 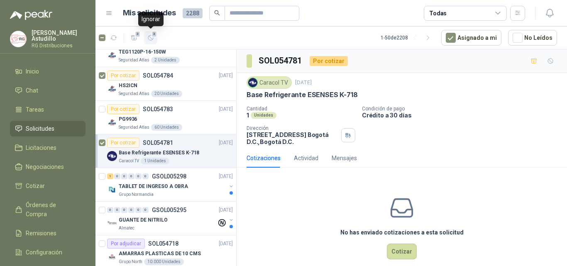 I want to click on div: Ignorar, so click(x=151, y=19).